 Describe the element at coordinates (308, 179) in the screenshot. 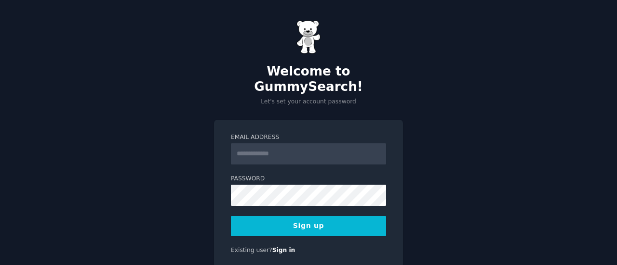

I see `label: Password` at that location.